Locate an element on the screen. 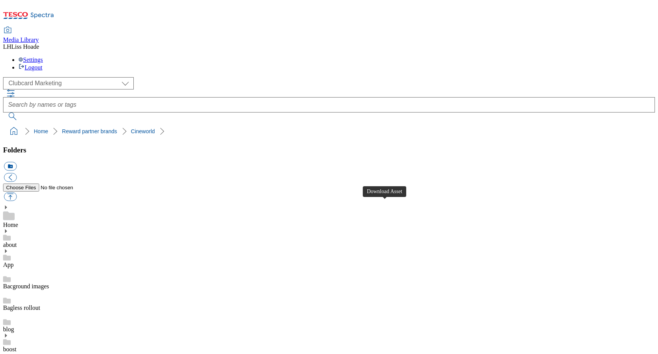 The height and width of the screenshot is (354, 658). a: Bacground images is located at coordinates (26, 286).